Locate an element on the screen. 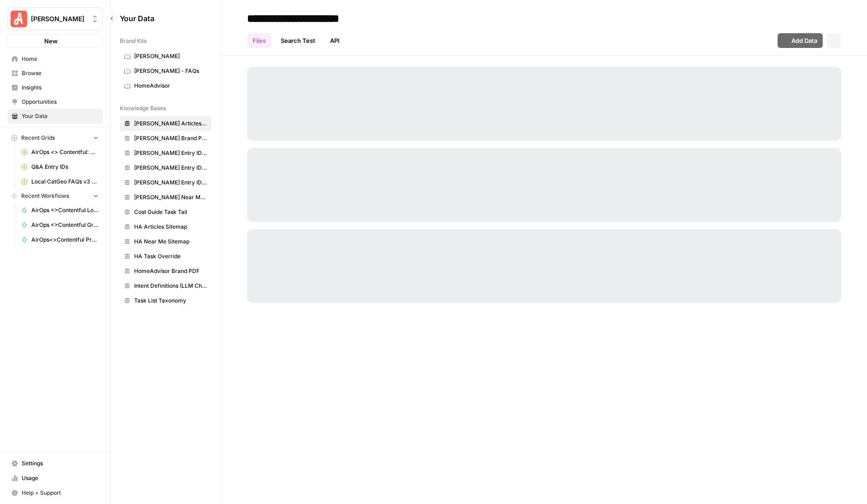  span: Insights is located at coordinates (60, 88).